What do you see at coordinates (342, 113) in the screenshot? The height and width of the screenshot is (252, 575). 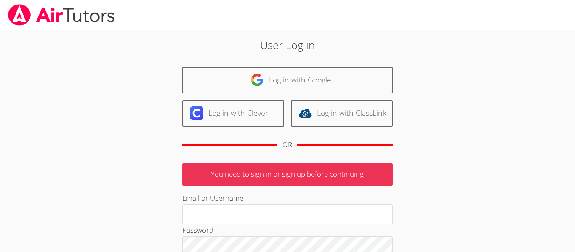 I see `a: Log in with ClassLink` at bounding box center [342, 113].